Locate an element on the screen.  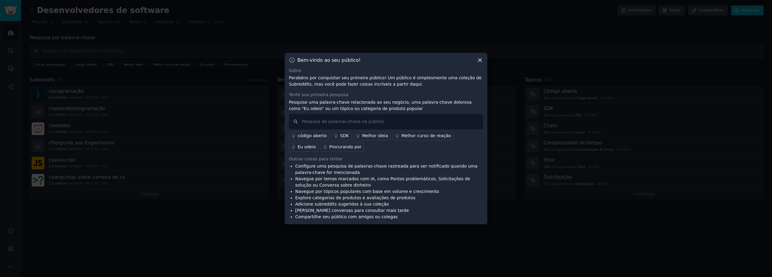
font: Outras coisas para tentar is located at coordinates (316, 159).